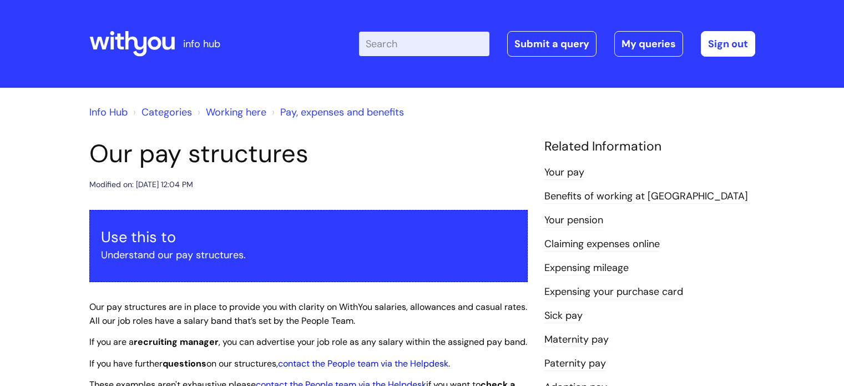 This screenshot has width=844, height=386. What do you see at coordinates (614, 292) in the screenshot?
I see `a: Expensing your purchase card` at bounding box center [614, 292].